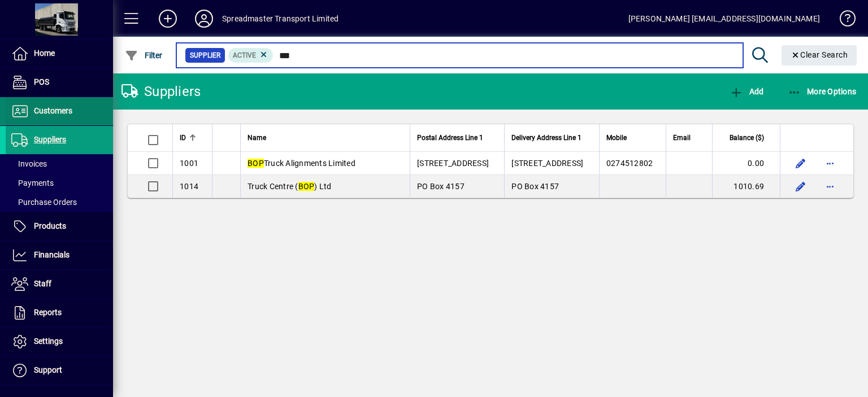  What do you see at coordinates (189, 163) in the screenshot?
I see `span: 1001` at bounding box center [189, 163].